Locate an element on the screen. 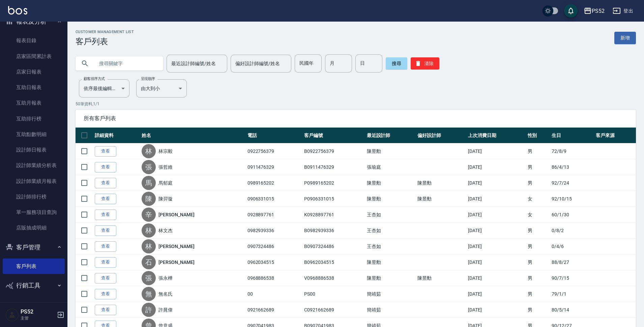  td: 86/4/13 is located at coordinates (572, 167).